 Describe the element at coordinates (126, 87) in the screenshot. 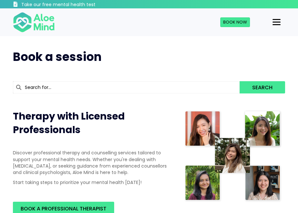

I see `input: Search for...` at that location.